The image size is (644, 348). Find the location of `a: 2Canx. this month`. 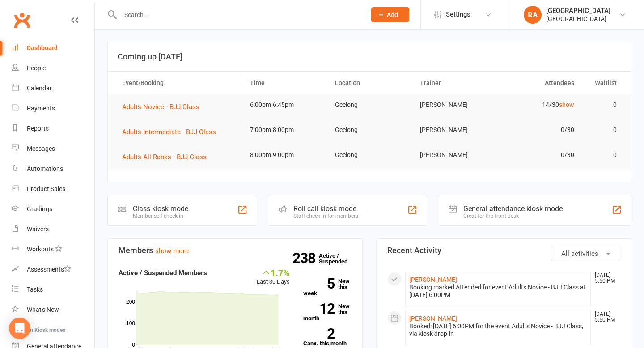

a: 2Canx. this month is located at coordinates (327, 337).